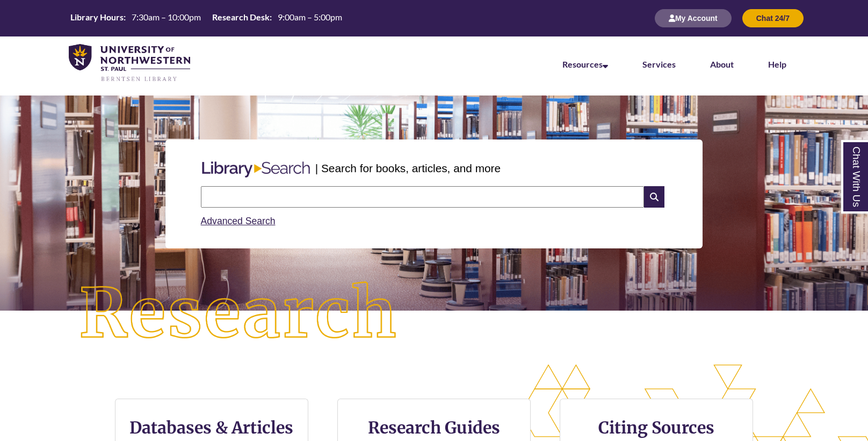  Describe the element at coordinates (212, 428) in the screenshot. I see `h3: Databases & Articles` at that location.